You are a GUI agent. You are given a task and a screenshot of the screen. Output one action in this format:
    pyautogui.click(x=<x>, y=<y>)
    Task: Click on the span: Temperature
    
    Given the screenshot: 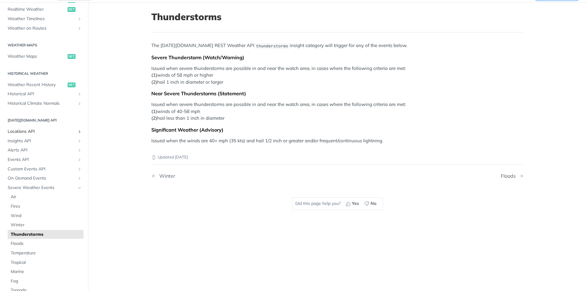 What is the action you would take?
    pyautogui.click(x=46, y=253)
    